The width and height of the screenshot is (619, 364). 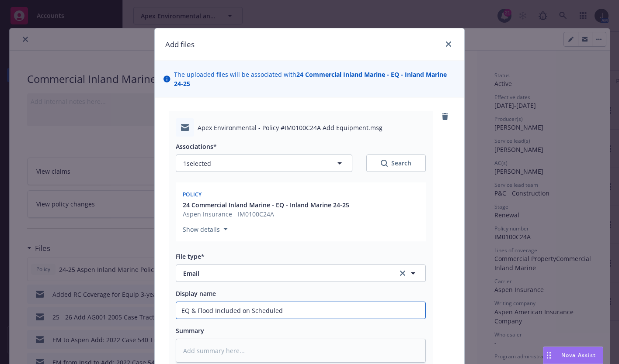 What do you see at coordinates (300, 273) in the screenshot?
I see `button: Emailclear selection` at bounding box center [300, 273].